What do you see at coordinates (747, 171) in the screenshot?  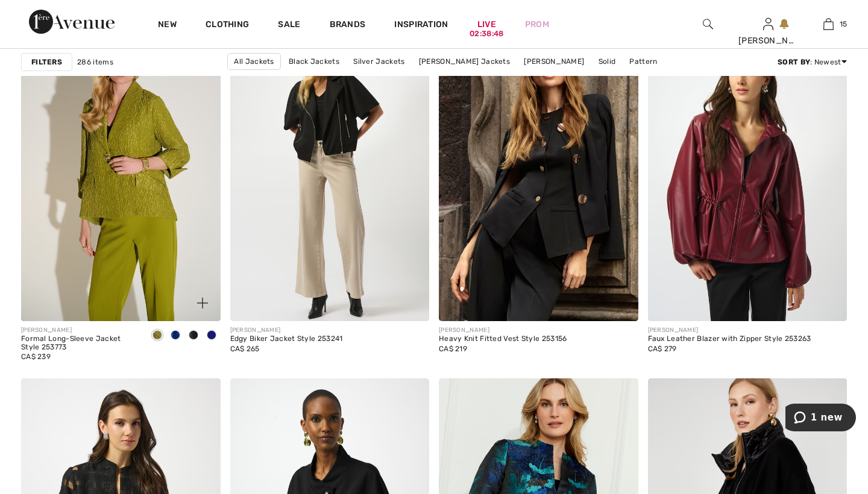 I see `img: Faux Leather Blazer with Zipper Style 253263. Merlot` at bounding box center [747, 171].